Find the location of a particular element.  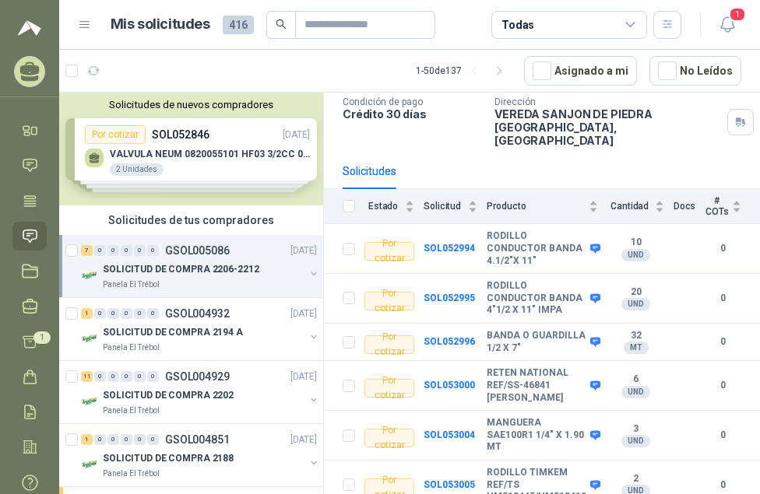

b: 20 is located at coordinates (635, 293).